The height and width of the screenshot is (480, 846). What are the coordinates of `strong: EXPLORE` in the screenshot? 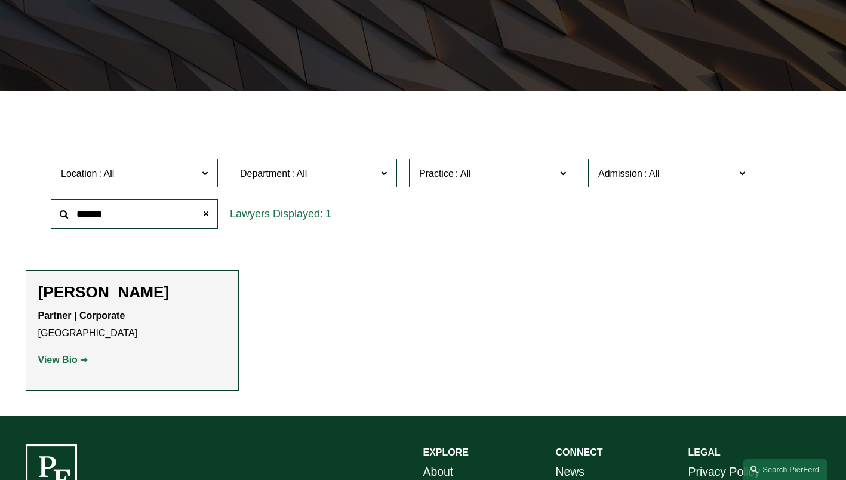 It's located at (446, 452).